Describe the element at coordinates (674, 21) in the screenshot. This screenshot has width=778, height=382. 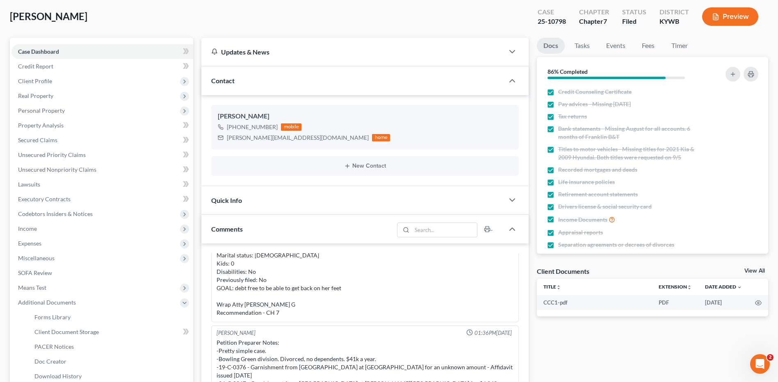
I see `div: KYWB` at that location.